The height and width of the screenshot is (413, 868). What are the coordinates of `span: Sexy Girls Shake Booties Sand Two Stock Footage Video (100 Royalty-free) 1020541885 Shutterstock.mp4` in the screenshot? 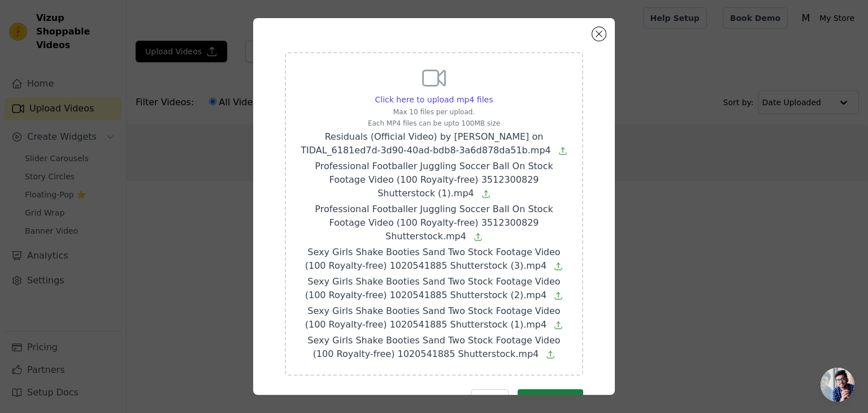 It's located at (433, 346).